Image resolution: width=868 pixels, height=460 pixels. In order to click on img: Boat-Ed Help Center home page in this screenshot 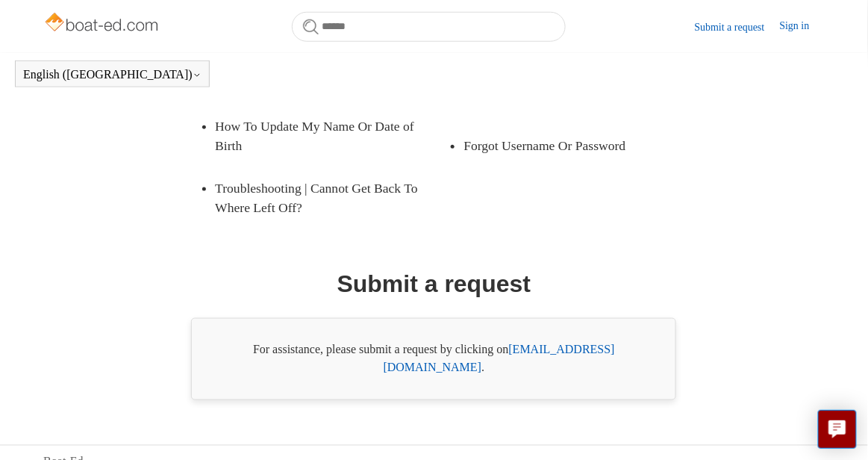, I will do `click(103, 24)`.